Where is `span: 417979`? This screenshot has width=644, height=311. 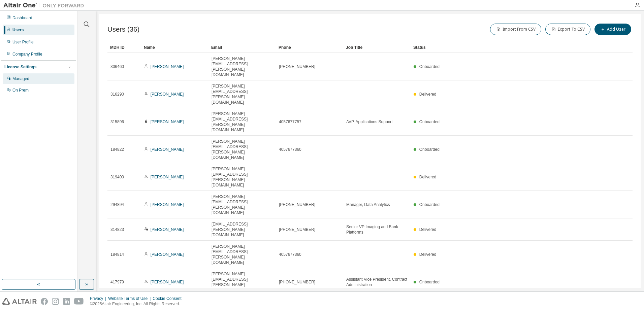 span: 417979 is located at coordinates (117, 283).